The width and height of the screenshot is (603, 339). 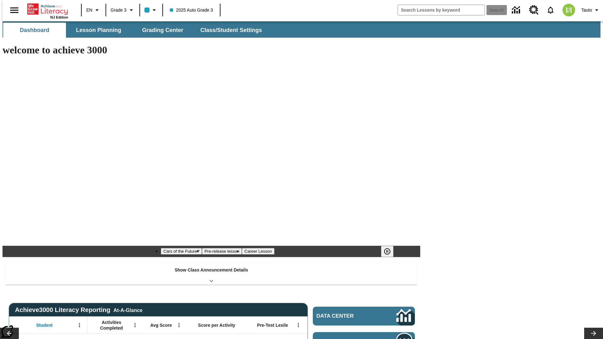 I want to click on button: Slide 1 Cars of the Future?, so click(x=181, y=251).